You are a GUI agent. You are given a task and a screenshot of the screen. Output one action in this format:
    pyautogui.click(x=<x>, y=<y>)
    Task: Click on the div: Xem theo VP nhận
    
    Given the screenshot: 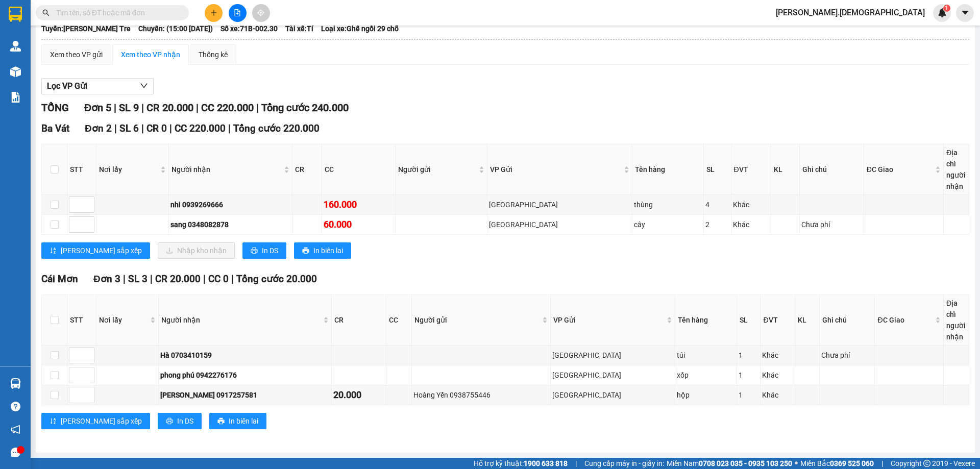 What is the action you would take?
    pyautogui.click(x=151, y=55)
    